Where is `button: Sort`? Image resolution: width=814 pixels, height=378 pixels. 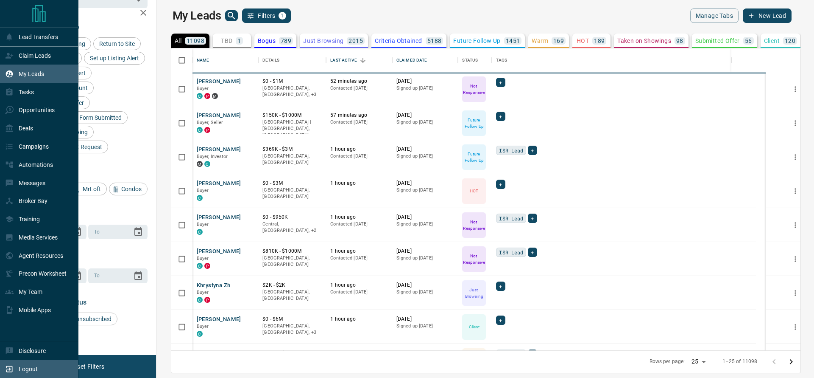
button: Sort is located at coordinates (363, 60).